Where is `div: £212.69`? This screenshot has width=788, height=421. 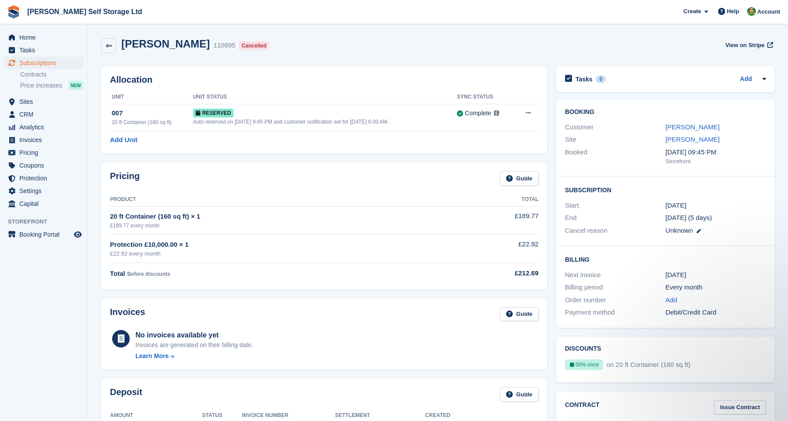 div: £212.69 is located at coordinates (494, 273).